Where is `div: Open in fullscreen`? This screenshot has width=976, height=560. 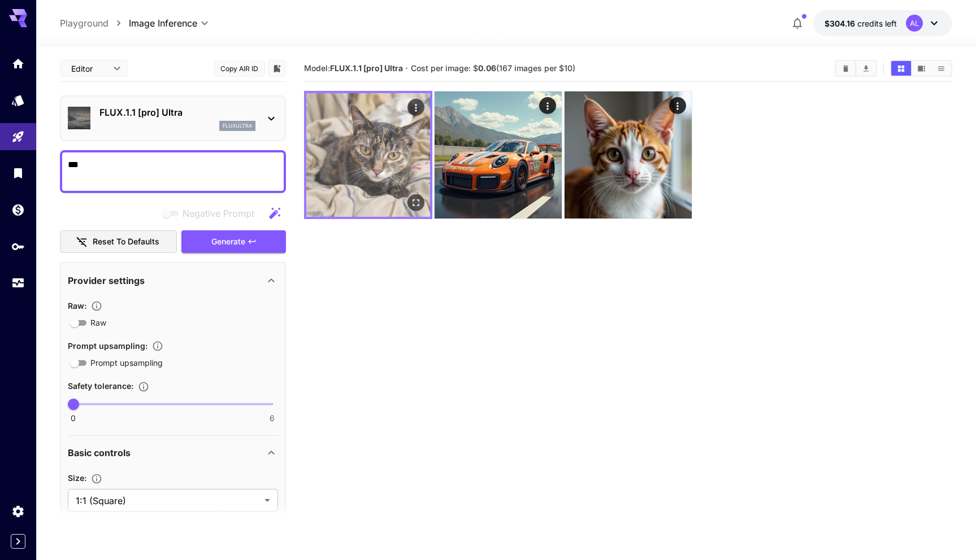 div: Open in fullscreen is located at coordinates (416, 203).